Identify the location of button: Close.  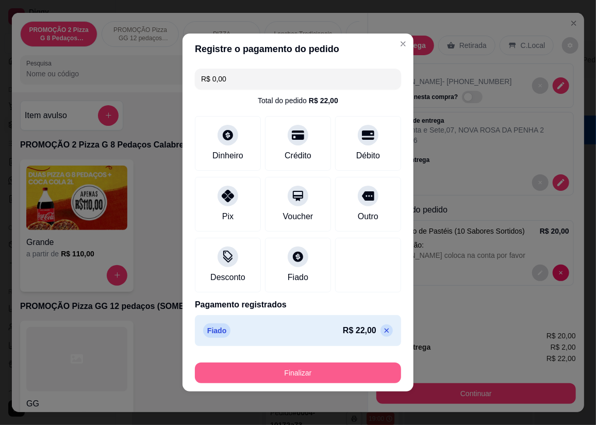
(403, 44).